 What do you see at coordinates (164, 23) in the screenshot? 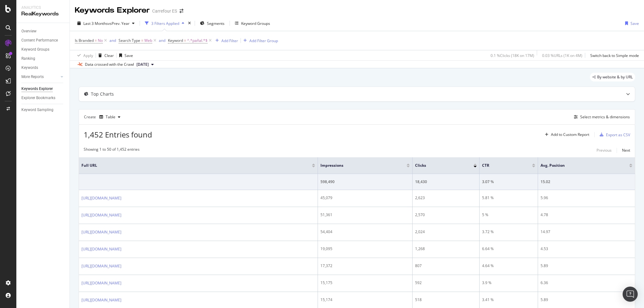
I see `button: 3 Filters Applied` at bounding box center [164, 23].